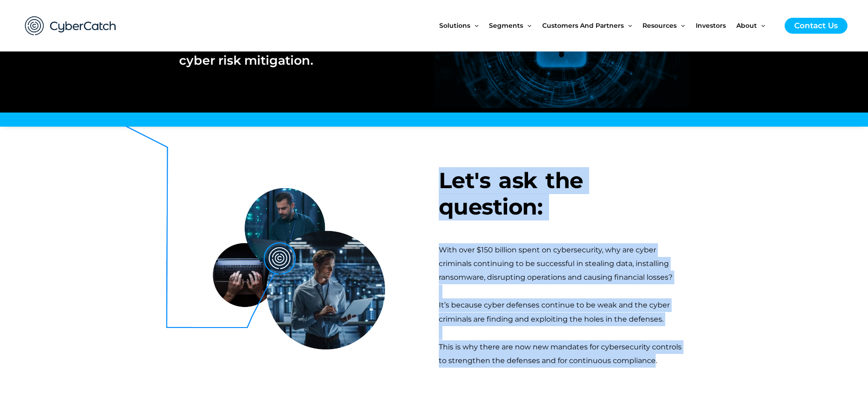 The image size is (868, 415). I want to click on nav: Site Navigation: New Main Menu, so click(607, 25).